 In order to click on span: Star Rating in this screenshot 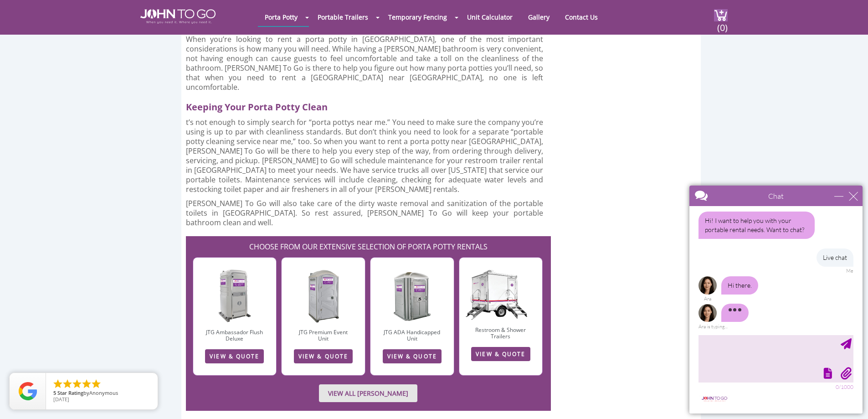, I will do `click(70, 392)`.